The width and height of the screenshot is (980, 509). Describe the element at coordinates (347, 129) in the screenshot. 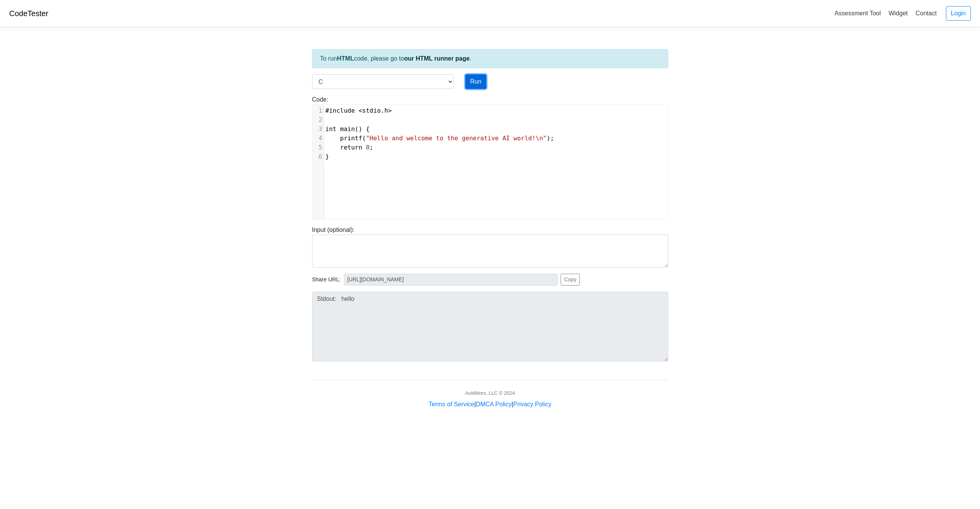

I see `span: main` at that location.